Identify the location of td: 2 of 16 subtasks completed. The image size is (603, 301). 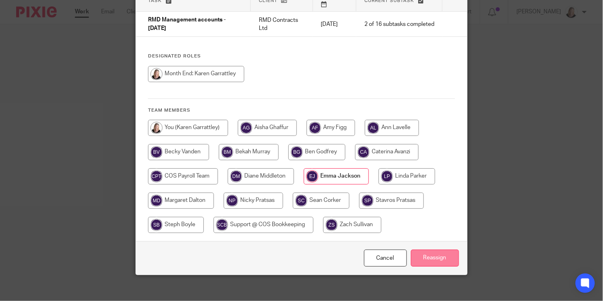
(399, 24).